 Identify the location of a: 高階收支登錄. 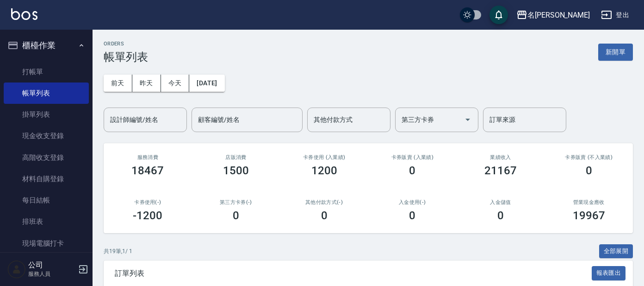
(47, 158).